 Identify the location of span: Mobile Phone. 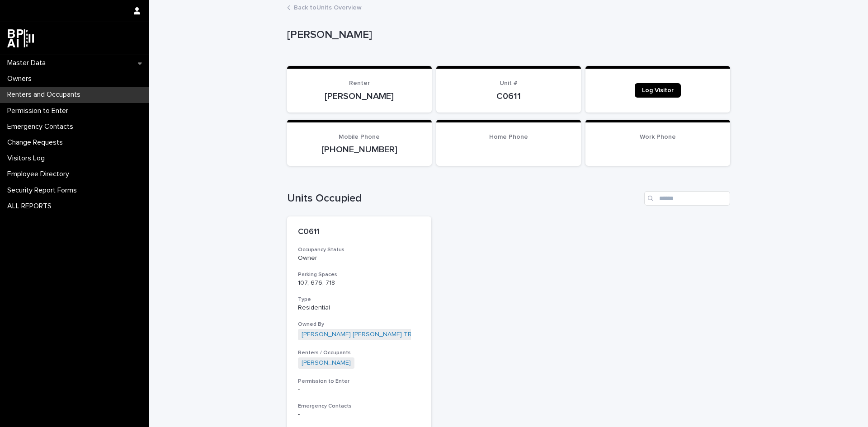
(359, 137).